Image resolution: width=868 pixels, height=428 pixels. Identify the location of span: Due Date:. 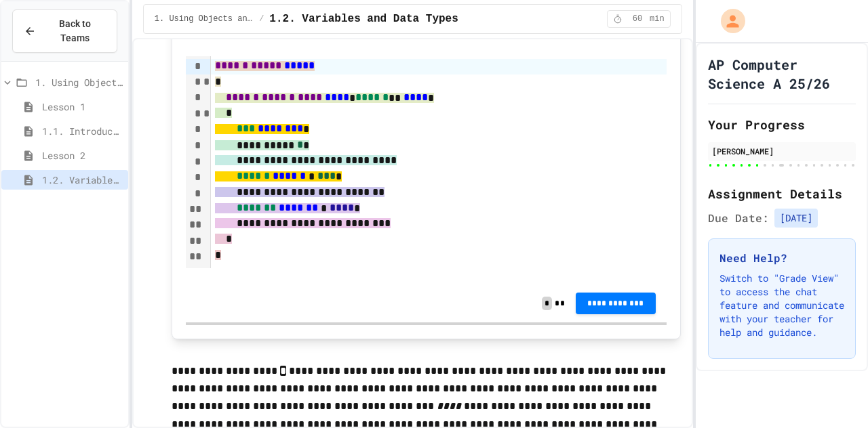
(738, 218).